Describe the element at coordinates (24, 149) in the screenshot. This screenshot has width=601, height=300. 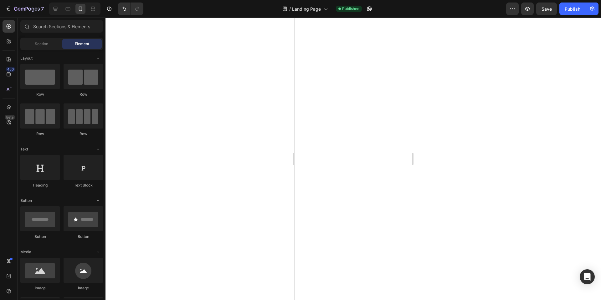
I see `span: Text` at that location.